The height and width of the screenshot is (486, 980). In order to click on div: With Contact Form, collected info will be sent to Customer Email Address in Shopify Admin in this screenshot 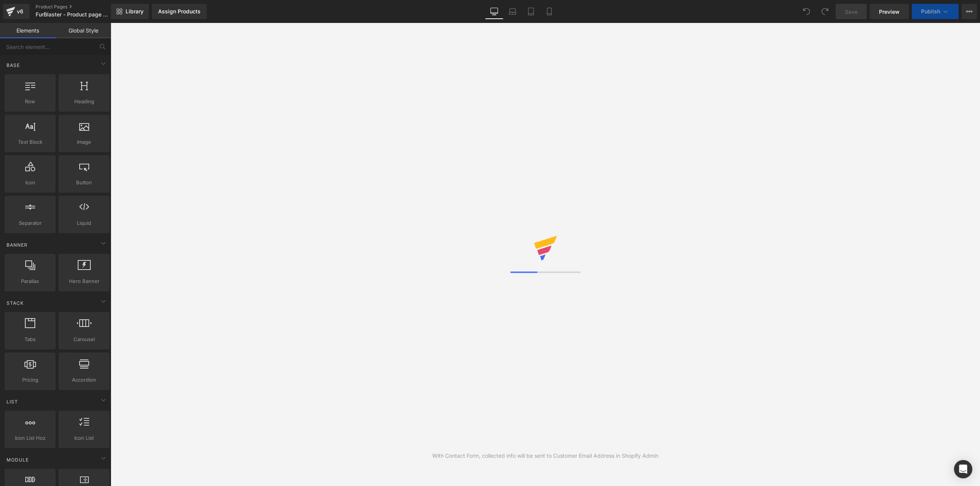, I will do `click(546, 456)`.